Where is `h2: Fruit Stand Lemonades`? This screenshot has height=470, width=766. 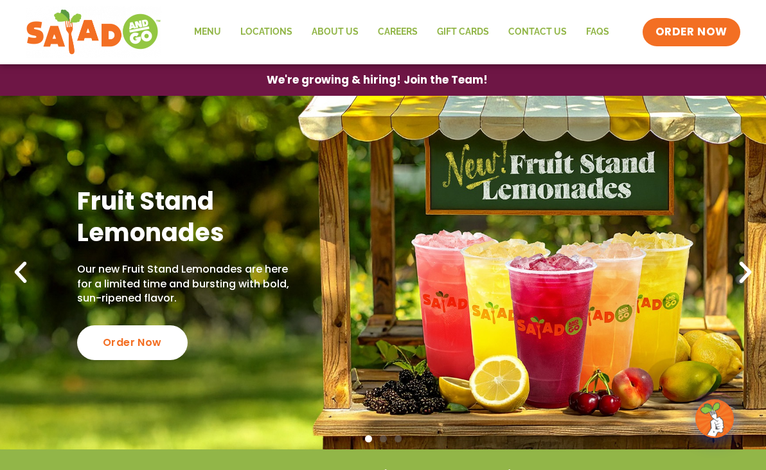
h2: Fruit Stand Lemonades is located at coordinates (191, 217).